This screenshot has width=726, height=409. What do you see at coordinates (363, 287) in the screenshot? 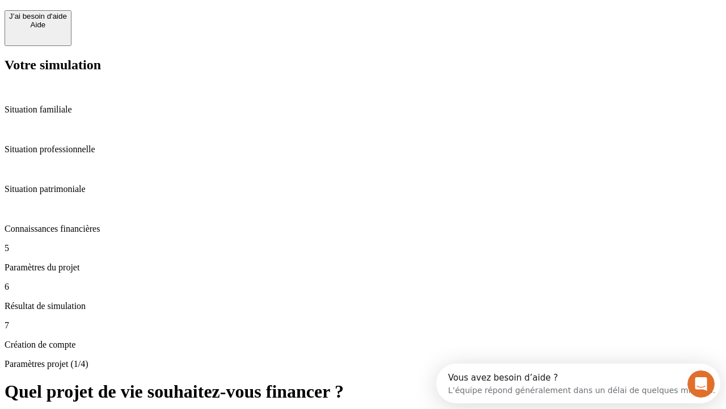
I see `p: 6` at bounding box center [363, 287].